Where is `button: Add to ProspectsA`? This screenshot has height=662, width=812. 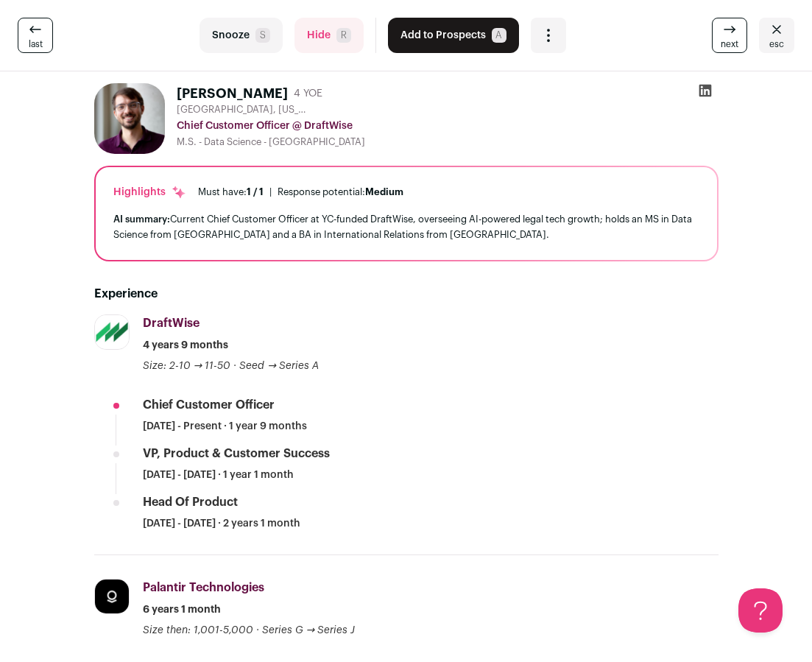 button: Add to ProspectsA is located at coordinates (454, 36).